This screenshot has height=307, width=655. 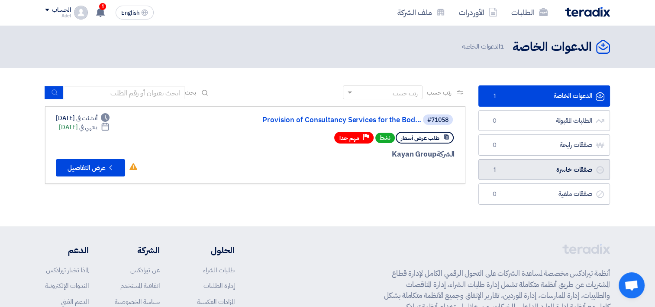 What do you see at coordinates (587, 12) in the screenshot?
I see `img: Teradix logo` at bounding box center [587, 12].